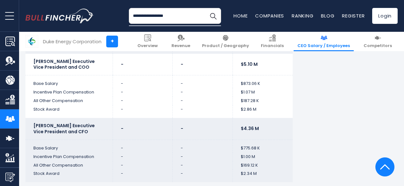 The height and width of the screenshot is (186, 404). Describe the element at coordinates (353, 16) in the screenshot. I see `a: Register` at that location.